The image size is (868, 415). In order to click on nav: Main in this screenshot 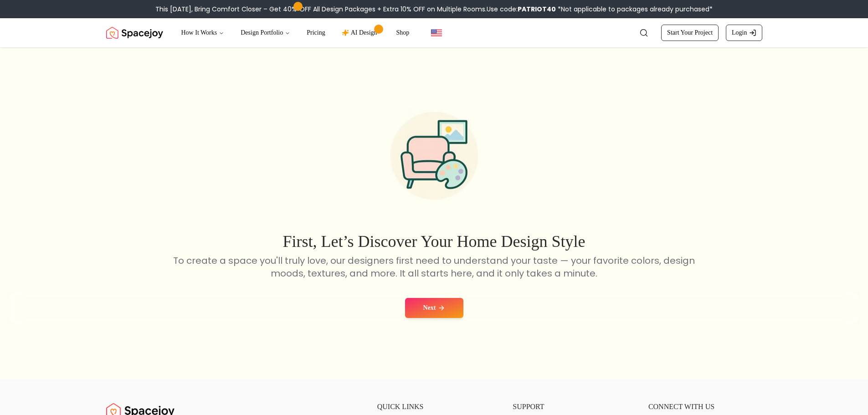, I will do `click(310, 33)`.